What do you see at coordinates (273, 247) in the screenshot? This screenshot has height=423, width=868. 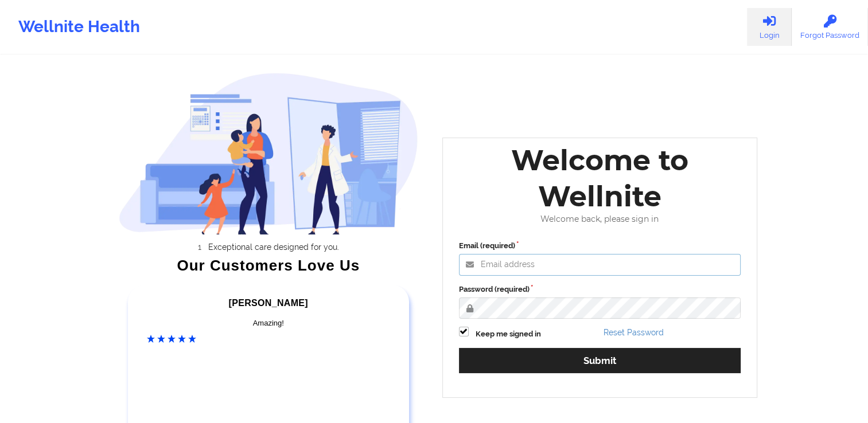 I see `li: Exceptional care designed for you.` at bounding box center [273, 247].